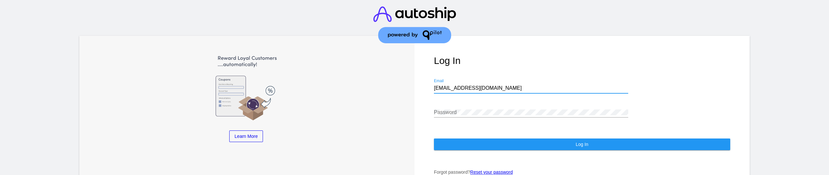 The height and width of the screenshot is (175, 829). What do you see at coordinates (582, 145) in the screenshot?
I see `span: Log In` at bounding box center [582, 145].